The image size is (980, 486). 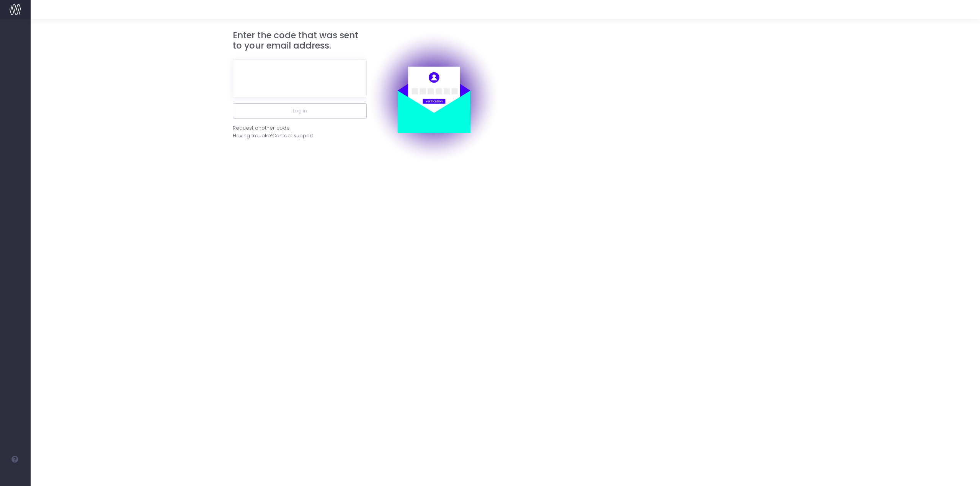 What do you see at coordinates (300, 40) in the screenshot?
I see `h3: Enter the code that was sent to your email address.` at bounding box center [300, 40].